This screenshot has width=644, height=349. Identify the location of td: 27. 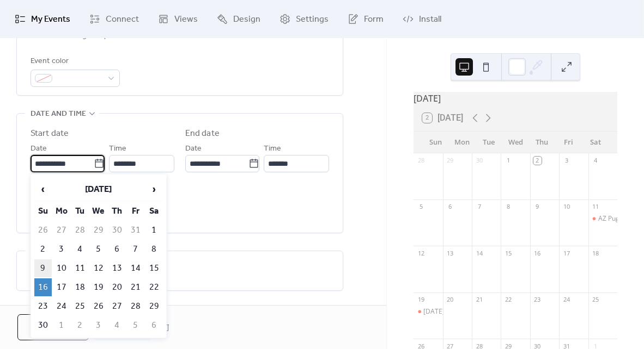
(117, 306).